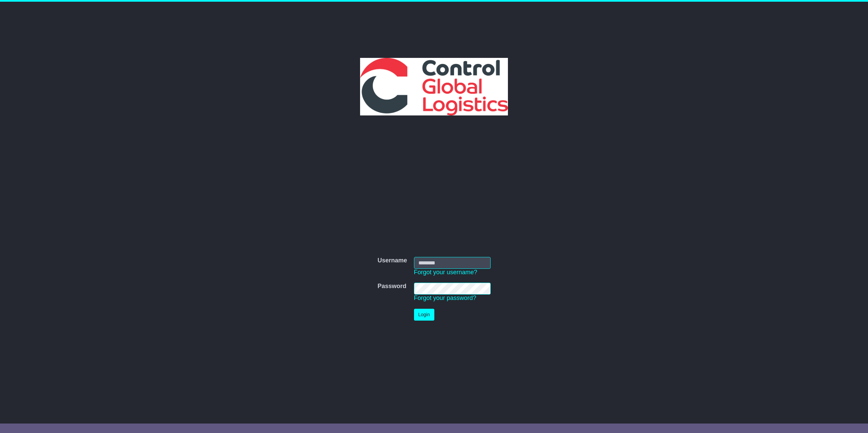 The height and width of the screenshot is (433, 868). I want to click on button: Login, so click(424, 315).